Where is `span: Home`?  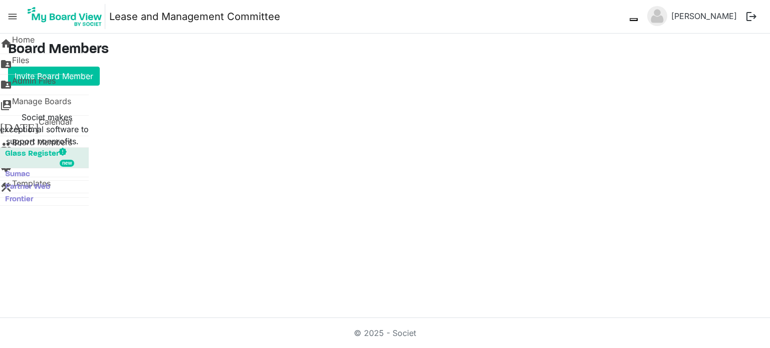 span: Home is located at coordinates (23, 44).